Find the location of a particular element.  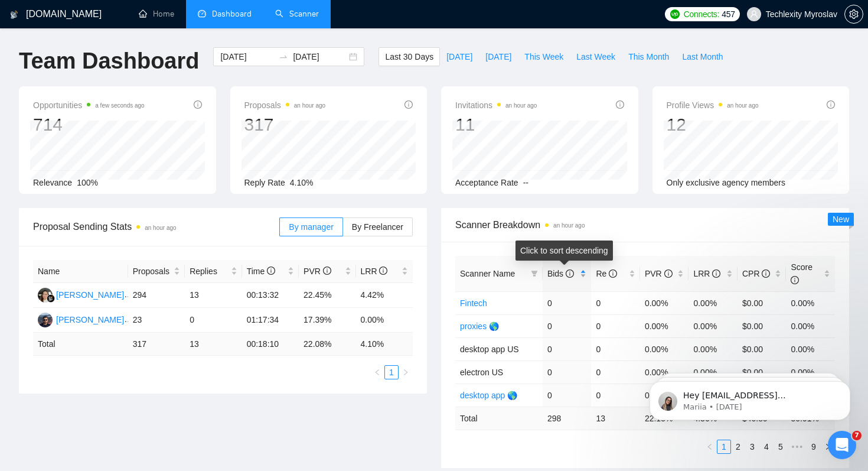

a: 4 is located at coordinates (767, 446).